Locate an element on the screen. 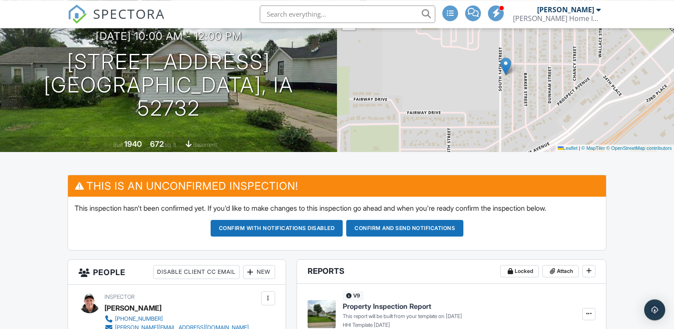 Image resolution: width=674 pixels, height=329 pixels. a: SPECTORA is located at coordinates (116, 21).